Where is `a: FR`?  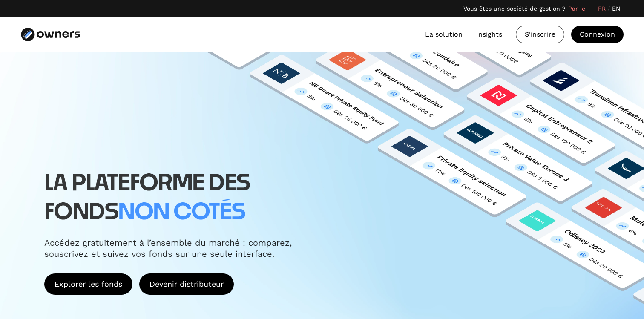 a: FR is located at coordinates (602, 9).